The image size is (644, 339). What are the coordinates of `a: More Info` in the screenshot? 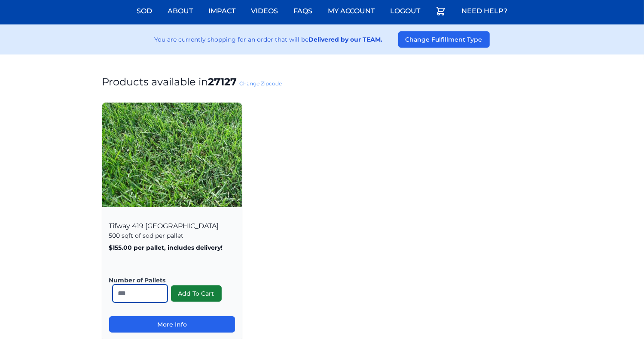 It's located at (172, 325).